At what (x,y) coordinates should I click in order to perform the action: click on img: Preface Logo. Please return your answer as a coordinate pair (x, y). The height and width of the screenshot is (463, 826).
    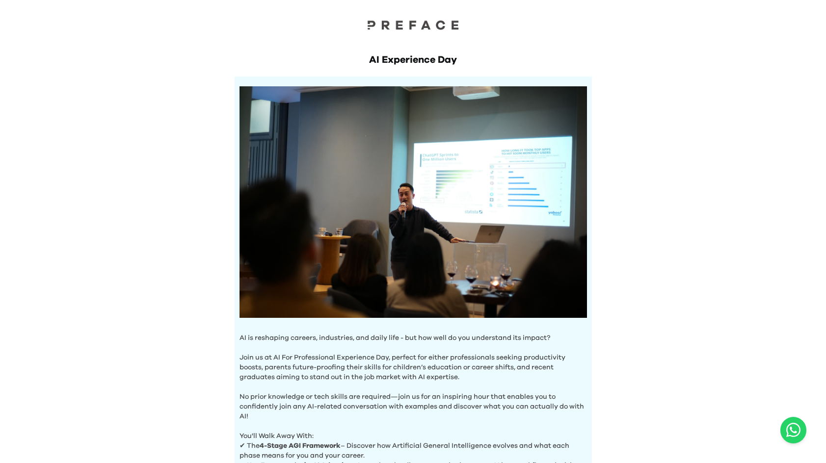
    Looking at the image, I should click on (413, 25).